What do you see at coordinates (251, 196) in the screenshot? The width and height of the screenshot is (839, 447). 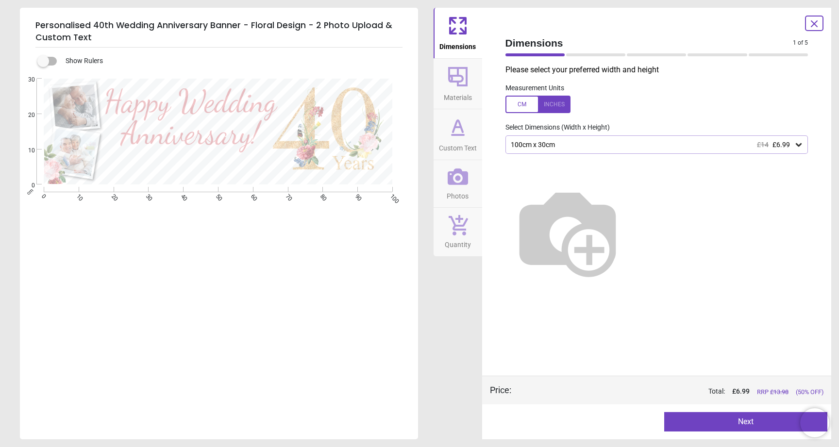 I see `span: 60` at bounding box center [251, 196].